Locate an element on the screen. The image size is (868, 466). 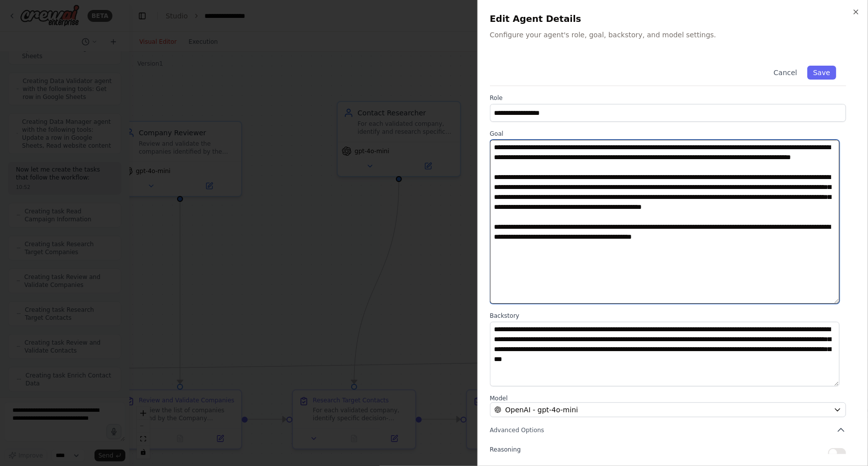
button: Save is located at coordinates (822, 73).